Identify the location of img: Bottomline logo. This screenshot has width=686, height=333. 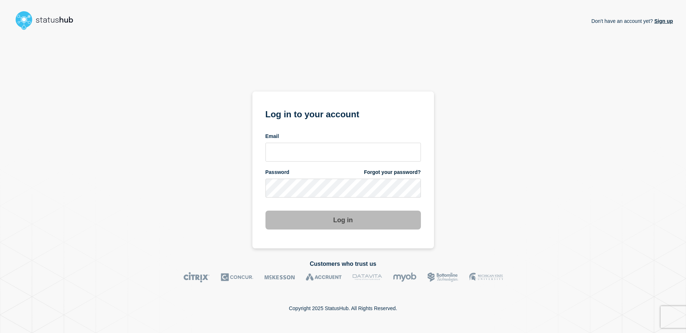
(443, 277).